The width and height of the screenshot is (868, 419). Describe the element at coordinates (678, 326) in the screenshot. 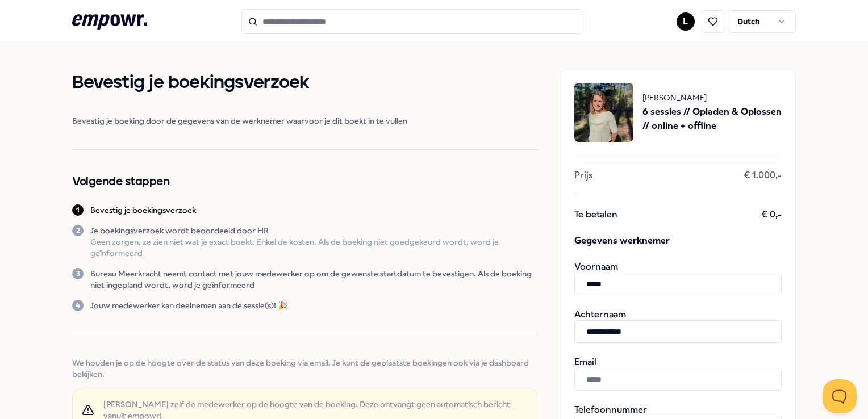

I see `div: Achternaam` at that location.